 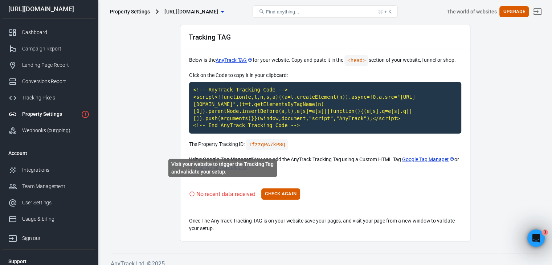 What do you see at coordinates (49, 219) in the screenshot?
I see `a: Usage & billing` at bounding box center [49, 219].